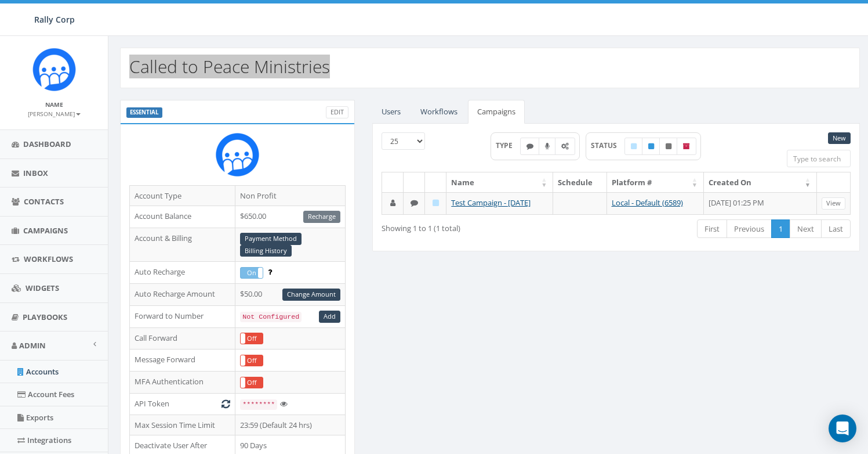  Describe the element at coordinates (608, 145) in the screenshot. I see `span: STATUS` at that location.